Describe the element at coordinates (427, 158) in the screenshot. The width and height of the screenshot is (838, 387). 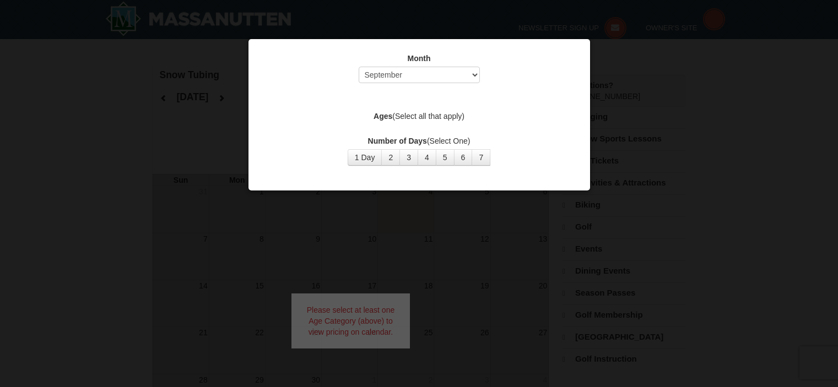
I see `button: 4` at that location.